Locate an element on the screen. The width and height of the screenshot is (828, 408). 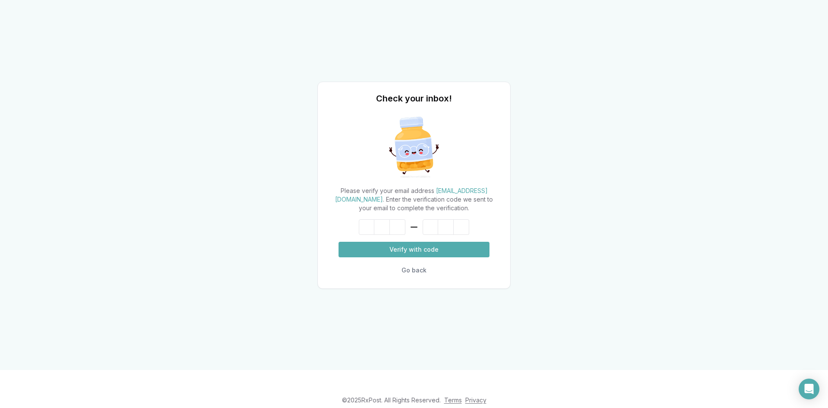
a: Terms is located at coordinates (453, 399).